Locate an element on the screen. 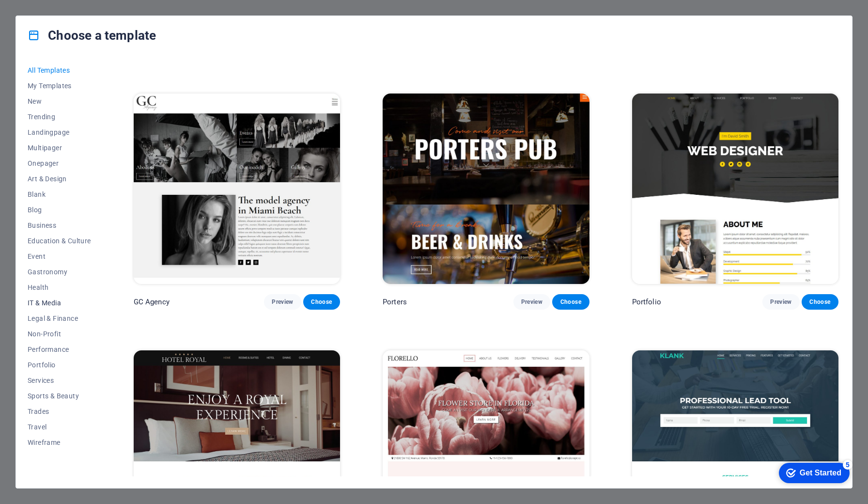 Image resolution: width=868 pixels, height=504 pixels. span: Multipager is located at coordinates (59, 148).